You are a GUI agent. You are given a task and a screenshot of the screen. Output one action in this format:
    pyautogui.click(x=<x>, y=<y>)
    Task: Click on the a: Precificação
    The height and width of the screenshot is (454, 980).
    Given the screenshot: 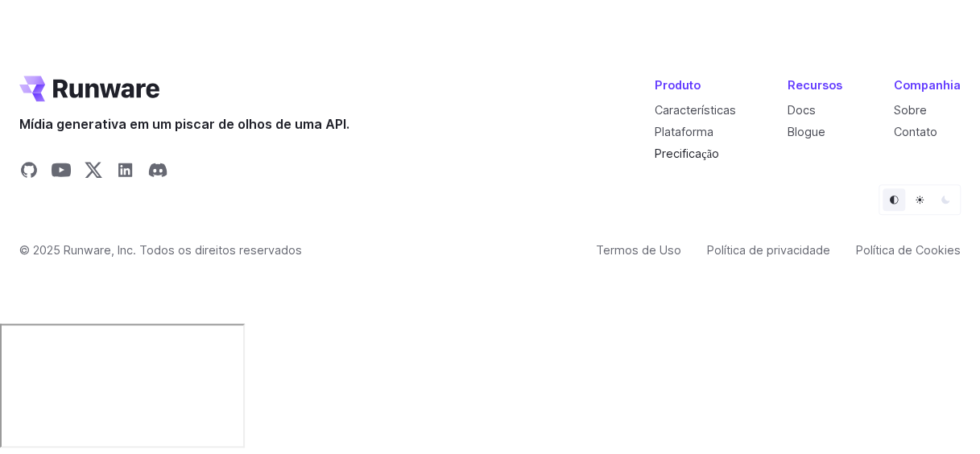 What is the action you would take?
    pyautogui.click(x=687, y=152)
    